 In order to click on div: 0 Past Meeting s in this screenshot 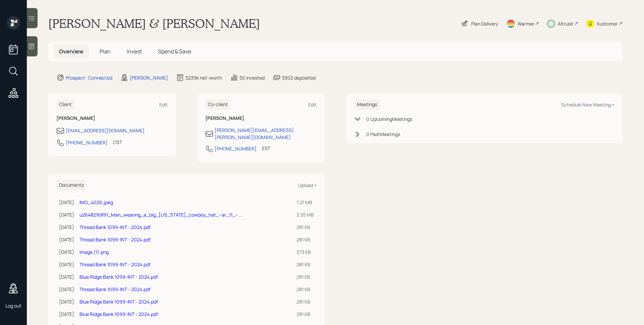, I will do `click(383, 134)`.